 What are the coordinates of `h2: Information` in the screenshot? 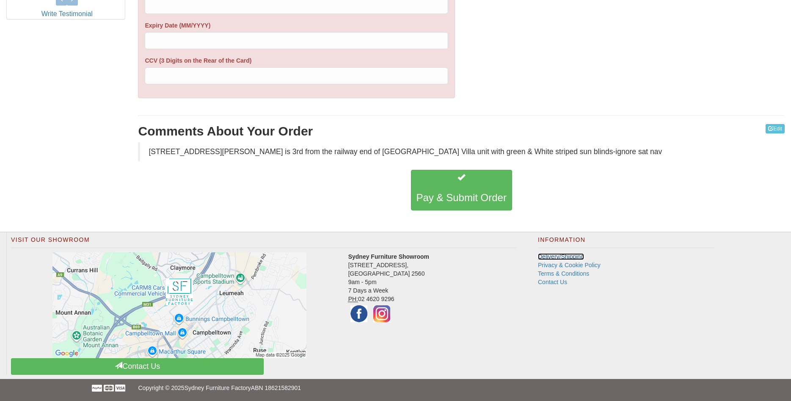 It's located at (626, 242).